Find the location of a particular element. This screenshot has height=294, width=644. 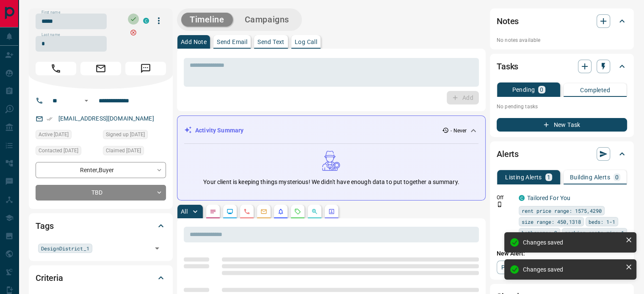

p: Send Email is located at coordinates (232, 42).